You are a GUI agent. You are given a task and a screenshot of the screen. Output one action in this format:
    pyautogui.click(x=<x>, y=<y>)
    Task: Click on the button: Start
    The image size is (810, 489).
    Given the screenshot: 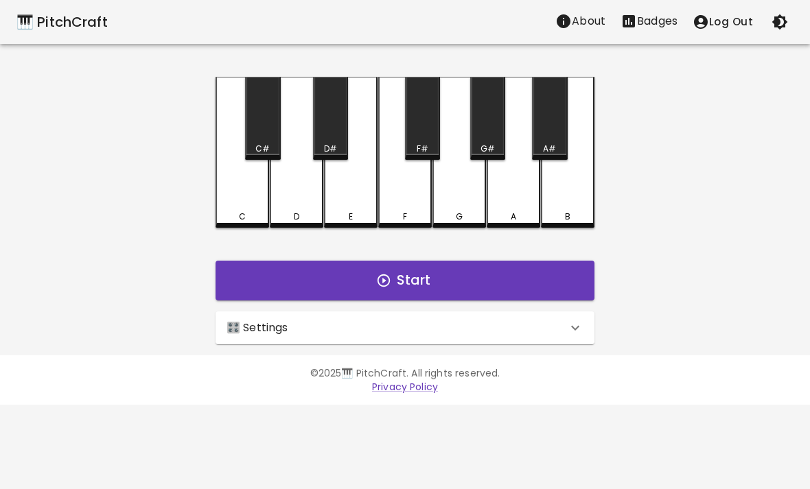 What is the action you would take?
    pyautogui.click(x=405, y=281)
    